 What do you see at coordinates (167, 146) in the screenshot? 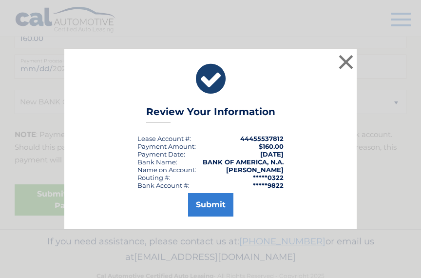
I see `div: Payment Amount:` at bounding box center [167, 146].